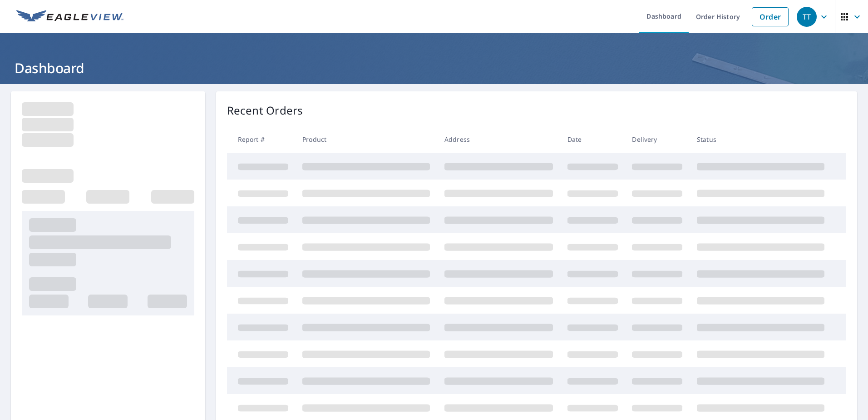  I want to click on div: TT, so click(807, 17).